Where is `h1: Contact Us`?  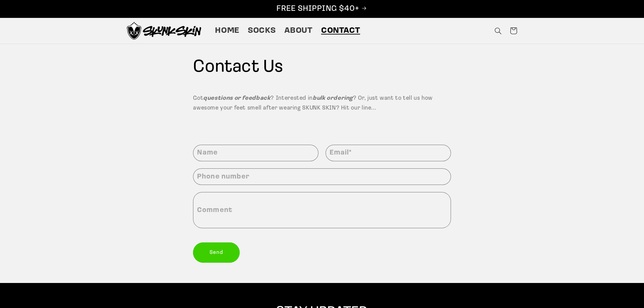
h1: Contact Us is located at coordinates (322, 68).